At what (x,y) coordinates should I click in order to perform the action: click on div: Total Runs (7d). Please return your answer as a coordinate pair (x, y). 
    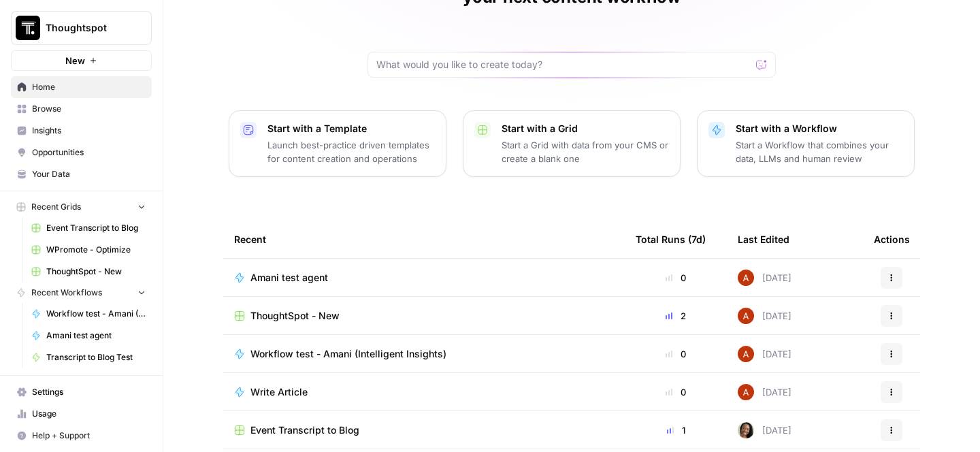
    Looking at the image, I should click on (670, 239).